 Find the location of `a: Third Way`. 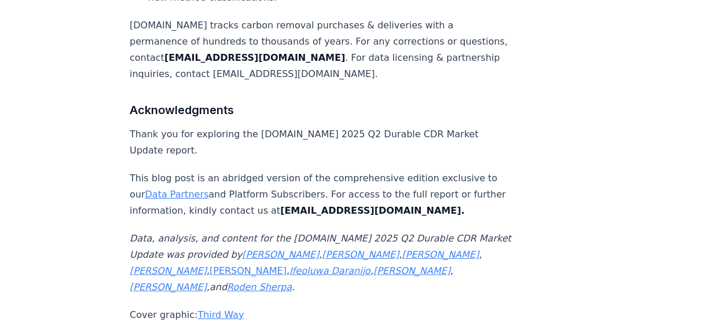

a: Third Way is located at coordinates (220, 314).